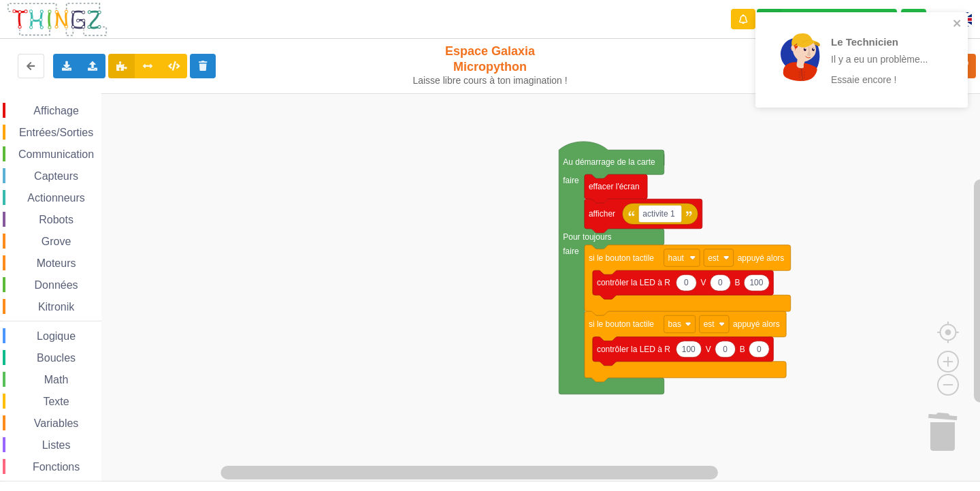 This screenshot has width=980, height=491. I want to click on span: Affichage, so click(56, 110).